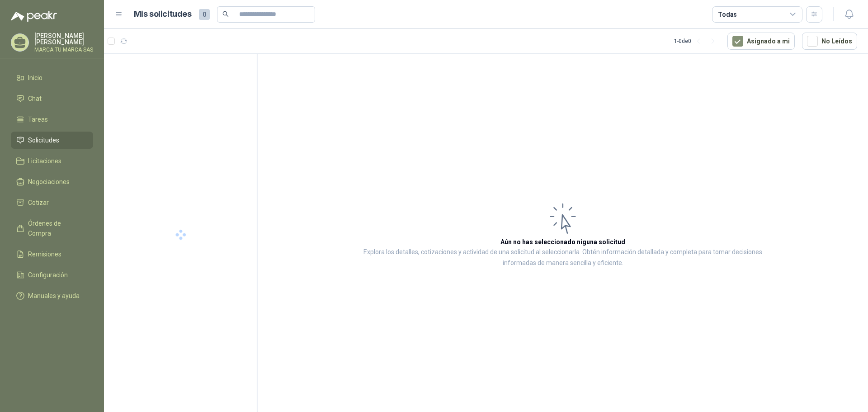 The image size is (868, 412). I want to click on span: Licitaciones, so click(45, 161).